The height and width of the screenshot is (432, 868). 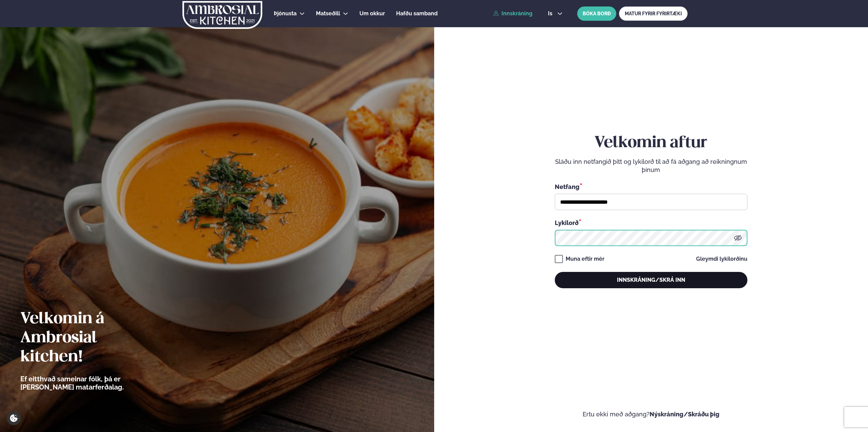 I want to click on span: Hafðu samband, so click(x=417, y=13).